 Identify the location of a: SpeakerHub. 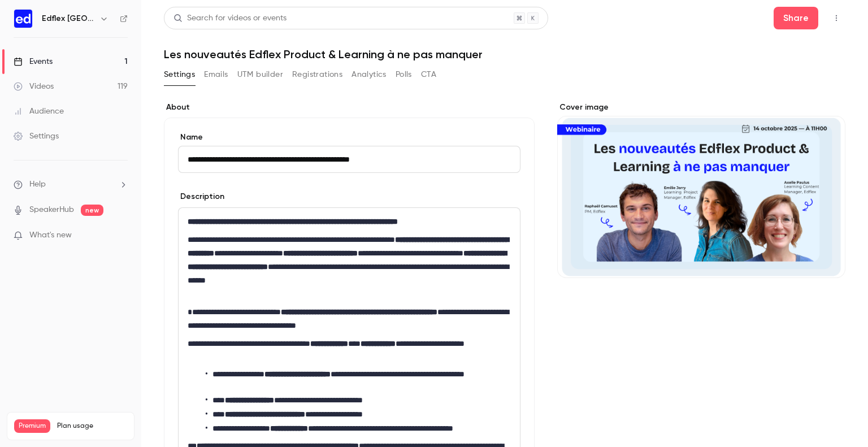
(52, 210).